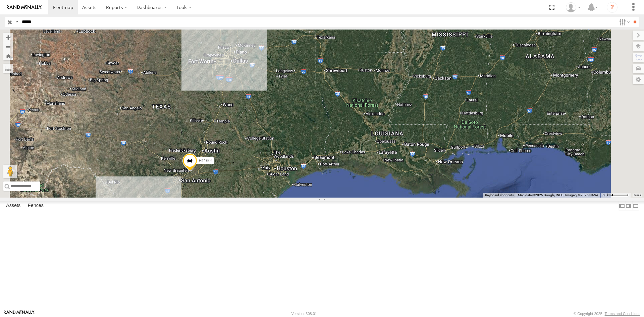 The image size is (644, 317). Describe the element at coordinates (8, 37) in the screenshot. I see `button: Zoom in` at that location.